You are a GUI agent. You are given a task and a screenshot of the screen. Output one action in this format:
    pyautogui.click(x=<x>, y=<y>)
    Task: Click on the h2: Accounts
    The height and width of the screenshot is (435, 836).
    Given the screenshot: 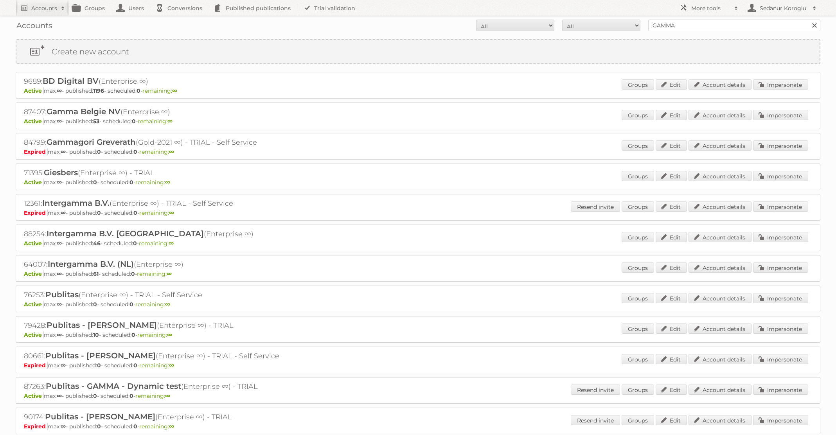 What is the action you would take?
    pyautogui.click(x=44, y=8)
    